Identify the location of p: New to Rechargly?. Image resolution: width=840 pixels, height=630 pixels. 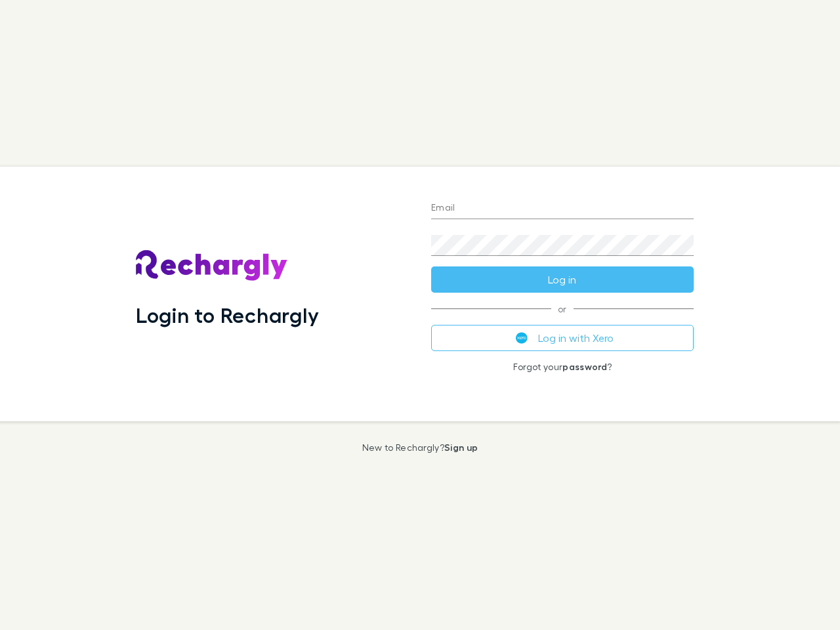
(420, 448).